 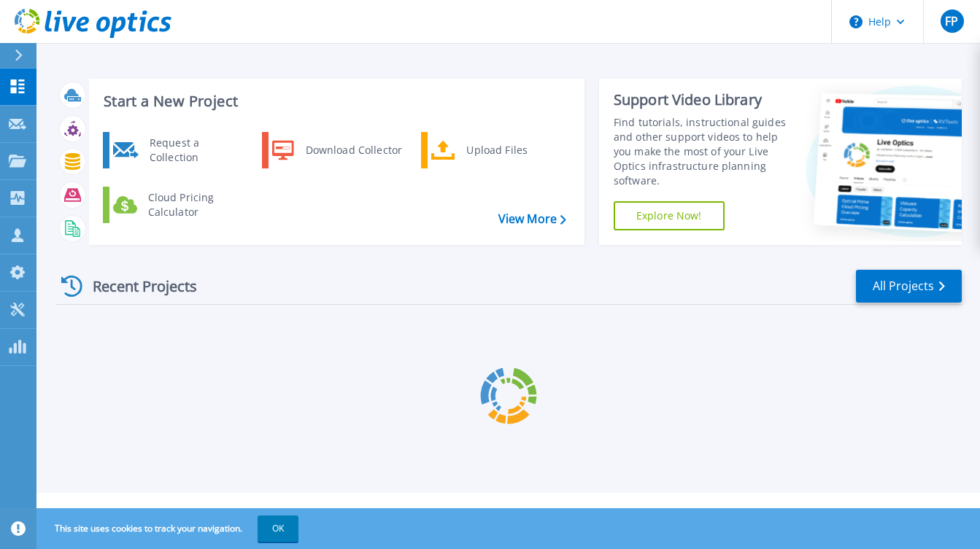 I want to click on button: OK, so click(x=278, y=529).